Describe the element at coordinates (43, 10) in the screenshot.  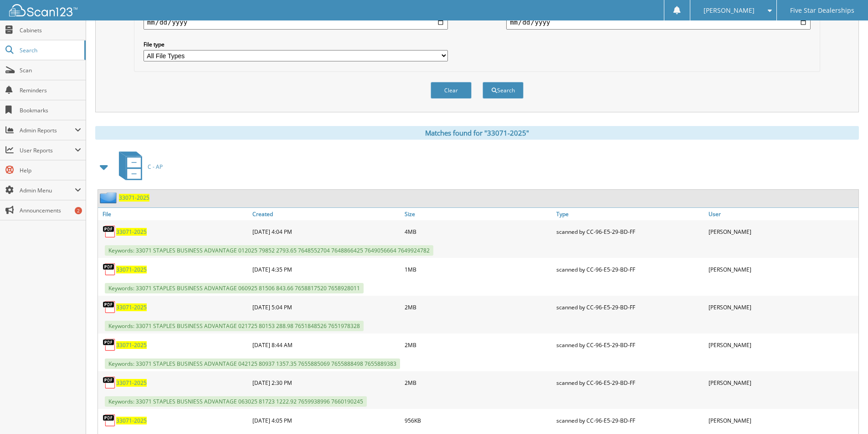
I see `img: scan123-logo-white.svg` at that location.